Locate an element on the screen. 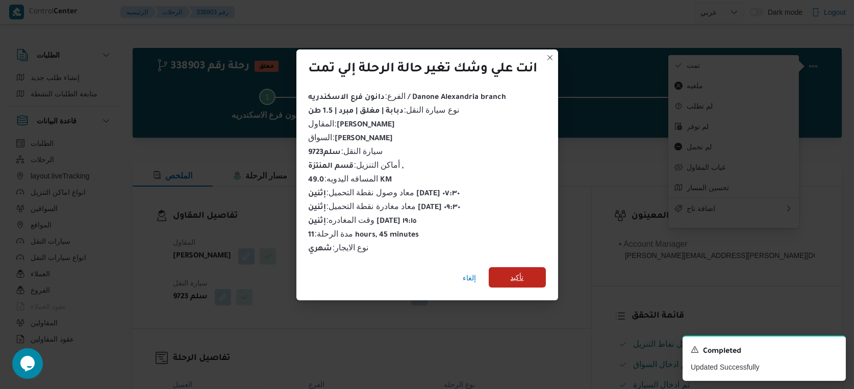  button: Closes this modal window is located at coordinates (550, 58).